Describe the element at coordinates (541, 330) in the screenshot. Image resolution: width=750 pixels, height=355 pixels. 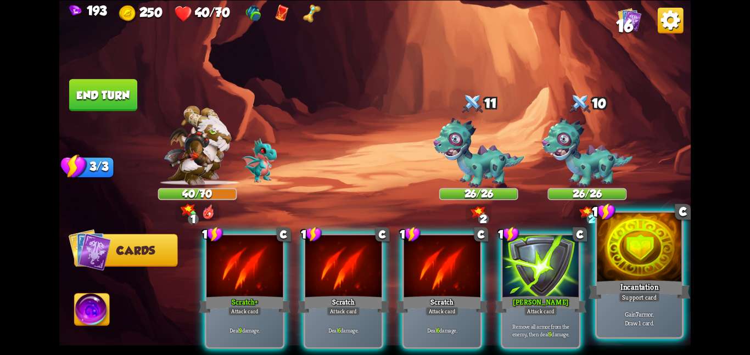
I see `p: Remove all armor from the enemy, then deal damage.` at that location.